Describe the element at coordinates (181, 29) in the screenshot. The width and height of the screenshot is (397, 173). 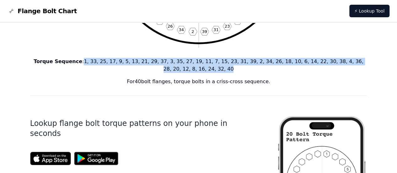
I see `text: 34` at that location.